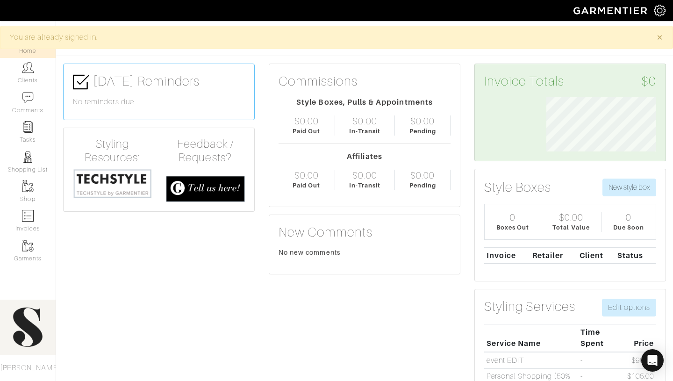  I want to click on img: feedback_requests-3821251ac2bd56c73c230f3229a5b25d6eb027adea667894f41107c140538ee0.png, so click(205, 189).